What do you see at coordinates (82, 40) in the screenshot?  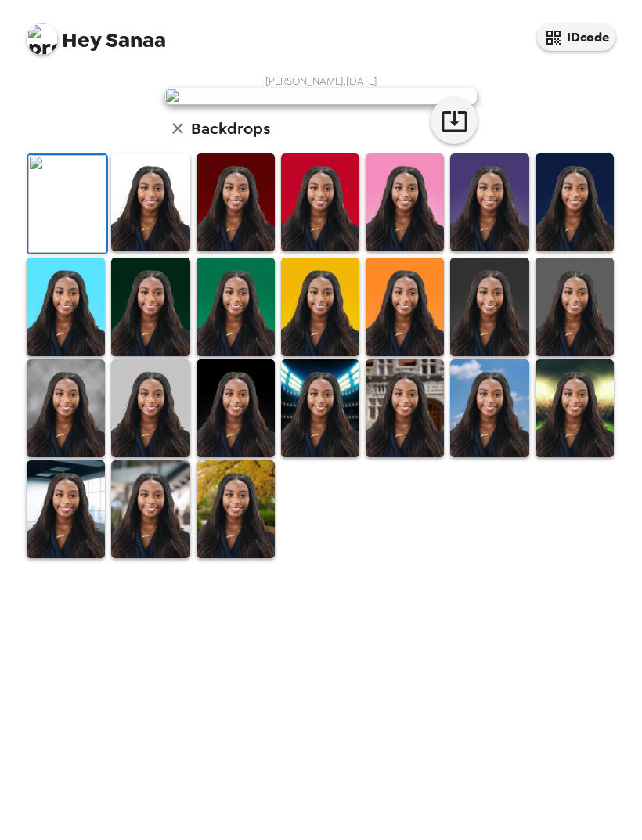 I see `span: Hey` at bounding box center [82, 40].